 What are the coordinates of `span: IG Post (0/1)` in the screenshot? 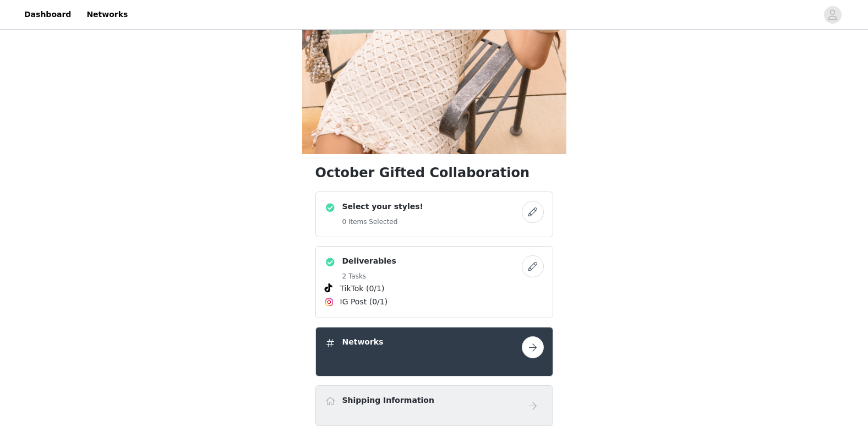 It's located at (364, 302).